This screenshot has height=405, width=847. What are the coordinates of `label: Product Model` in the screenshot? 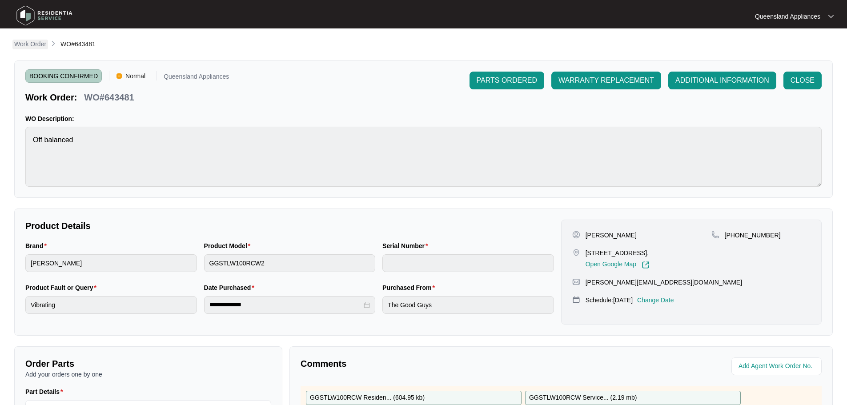 It's located at (229, 246).